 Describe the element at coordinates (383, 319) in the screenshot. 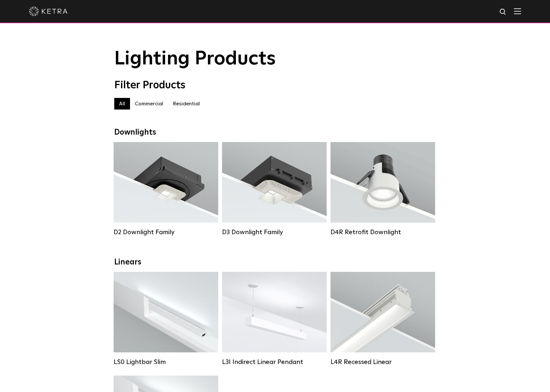

I see `a: L4R Recessed Linear Lumen Output:400 / 600 / 800 / 1000Colors:White / BlackControl:Lutron Clear C...` at that location.